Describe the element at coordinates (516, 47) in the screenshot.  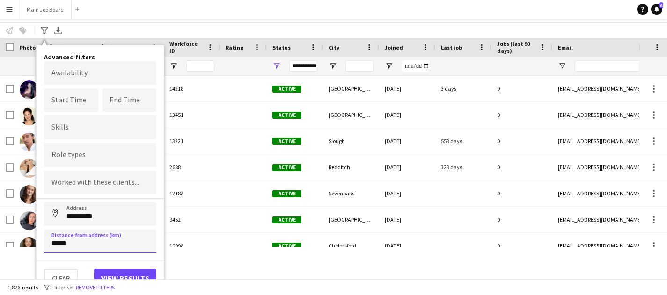
I see `span: Jobs (last 90 days)` at that location.